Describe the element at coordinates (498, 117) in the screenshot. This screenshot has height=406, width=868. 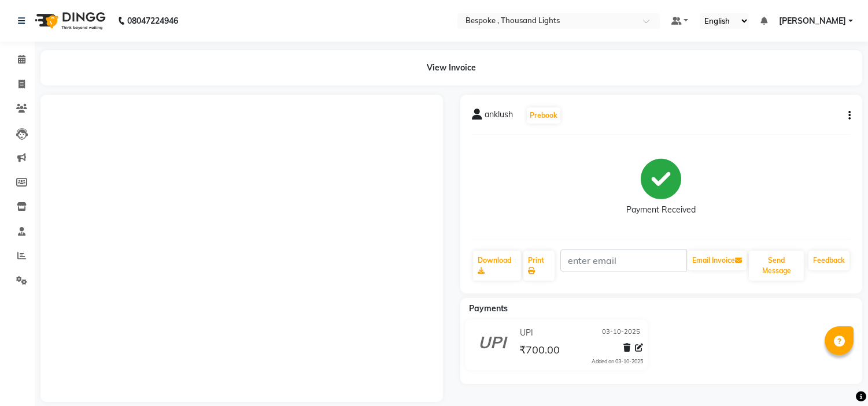
I see `span: anklush` at that location.